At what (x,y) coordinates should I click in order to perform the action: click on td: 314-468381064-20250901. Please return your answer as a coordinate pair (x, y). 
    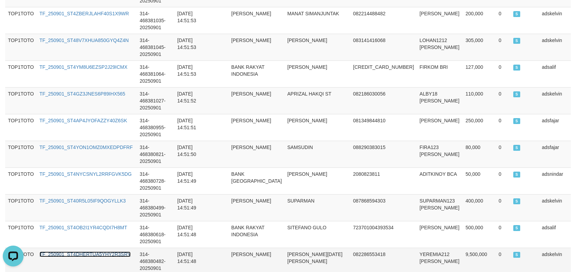
    Looking at the image, I should click on (156, 74).